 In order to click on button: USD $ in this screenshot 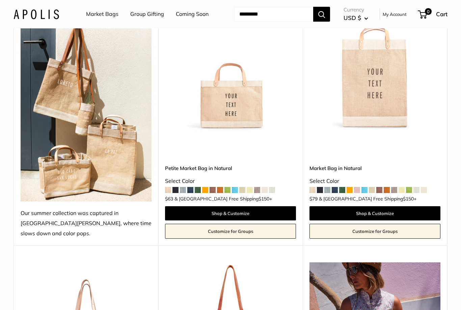, I will do `click(356, 18)`.